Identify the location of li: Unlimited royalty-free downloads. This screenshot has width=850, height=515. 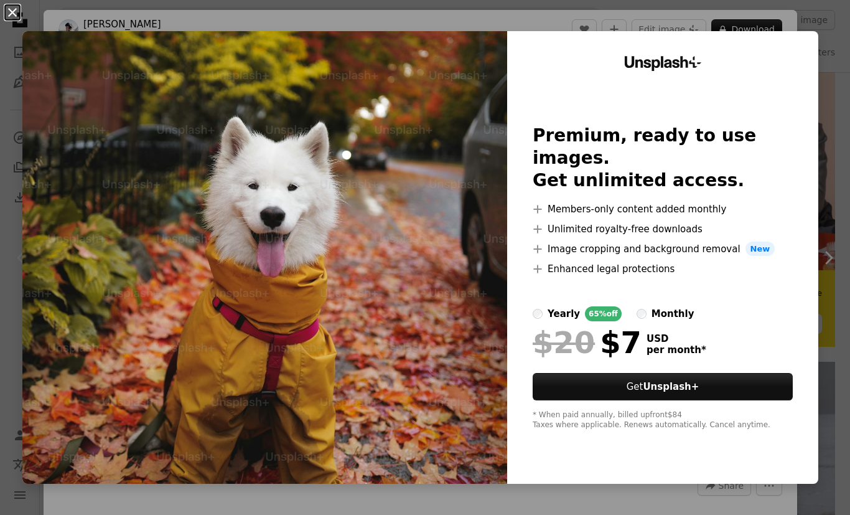
(663, 229).